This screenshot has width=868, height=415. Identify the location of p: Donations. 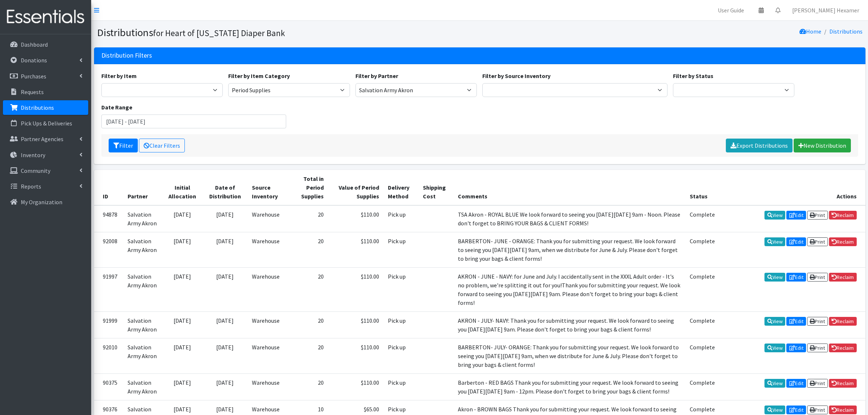
(34, 60).